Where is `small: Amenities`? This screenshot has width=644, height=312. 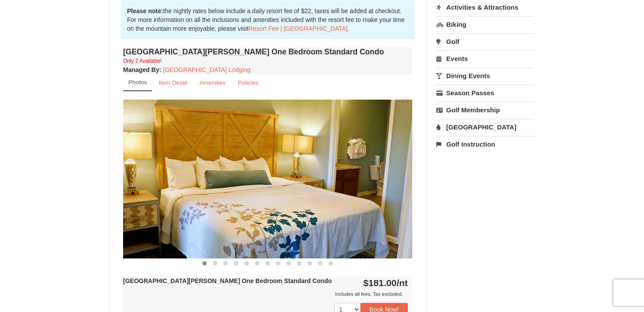 small: Amenities is located at coordinates (212, 83).